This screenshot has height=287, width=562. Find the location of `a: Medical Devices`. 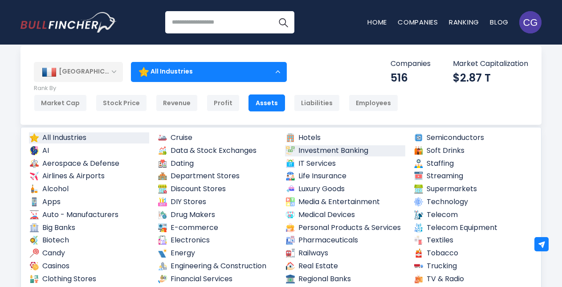

a: Medical Devices is located at coordinates (345, 215).